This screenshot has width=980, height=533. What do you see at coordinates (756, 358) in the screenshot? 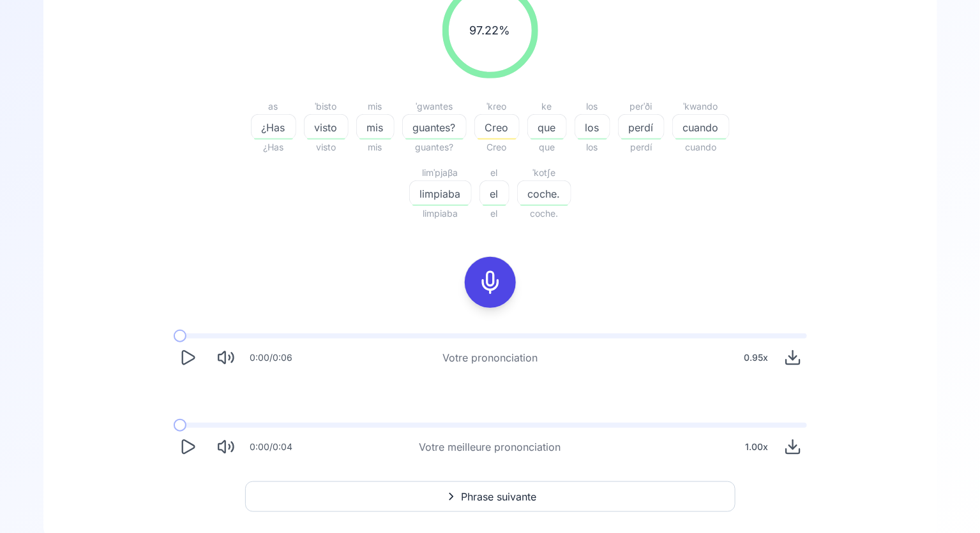
I see `div: 0.95 x` at bounding box center [756, 358].